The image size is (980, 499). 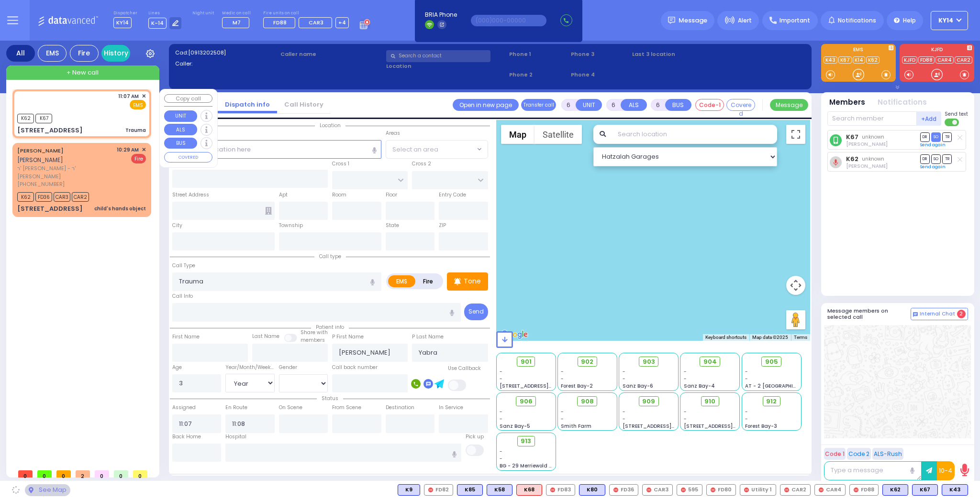 I want to click on span: Joseph Blumenthal, so click(x=866, y=144).